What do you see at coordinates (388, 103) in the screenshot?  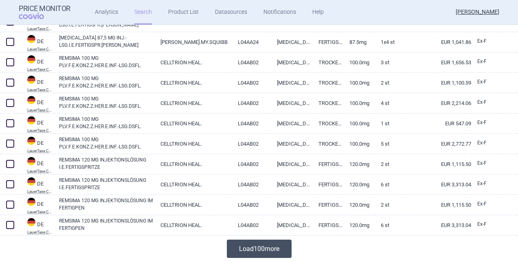 I see `a: 4 St` at bounding box center [388, 103].